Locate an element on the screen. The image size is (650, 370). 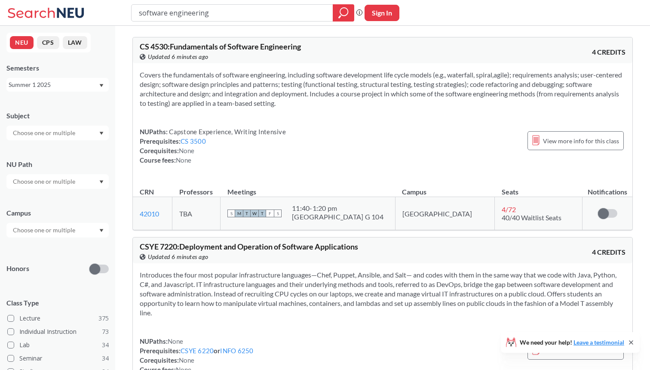
button: NEU is located at coordinates (22, 43).